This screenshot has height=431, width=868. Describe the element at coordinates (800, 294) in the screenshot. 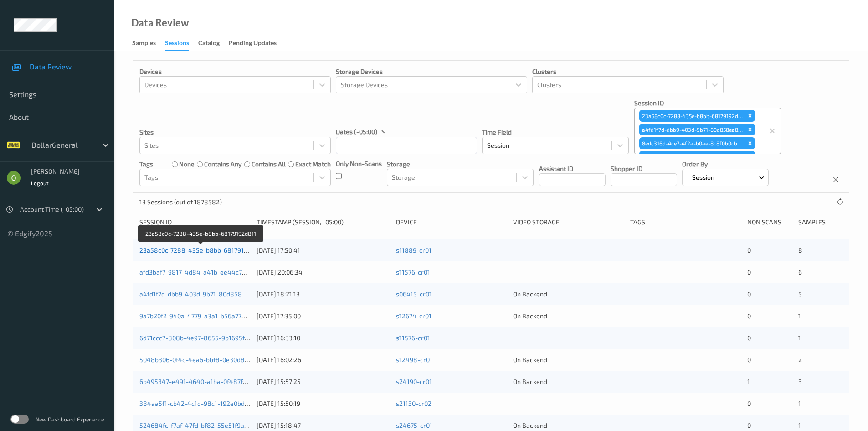

I see `span: 5` at that location.